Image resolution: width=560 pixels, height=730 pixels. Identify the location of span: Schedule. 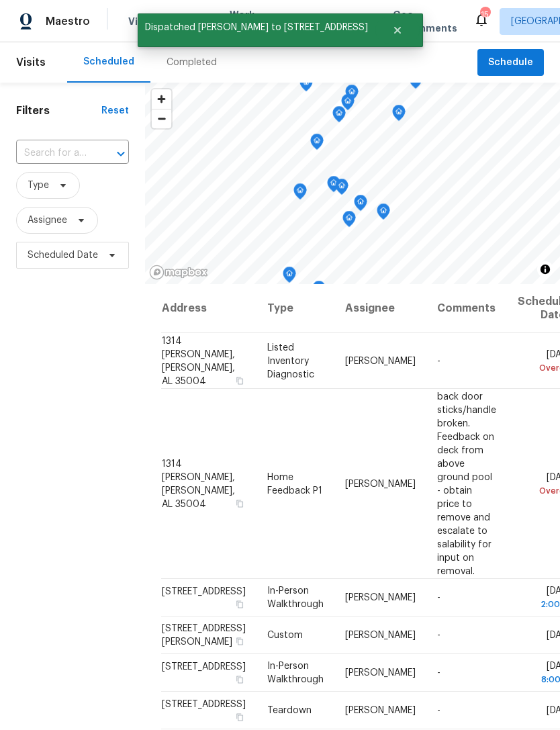
(510, 62).